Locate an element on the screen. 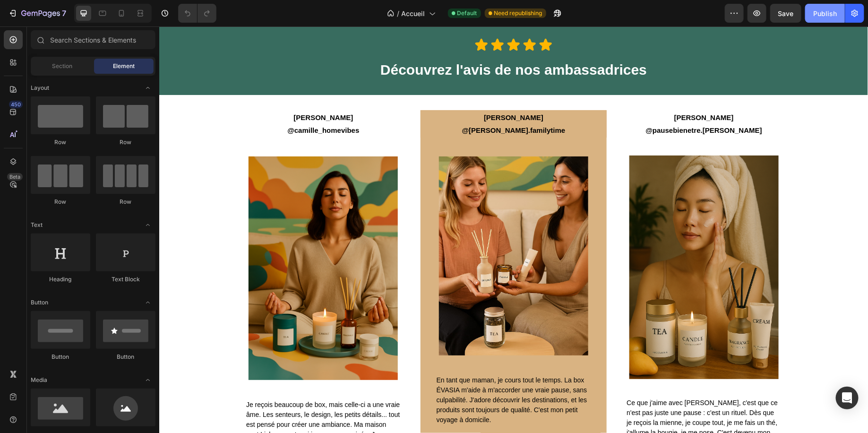  span: Je reçois beaucoup de box, mais celle-ci a une vraie âme. Les senteurs, le design, les petits dét... is located at coordinates (163, 398).